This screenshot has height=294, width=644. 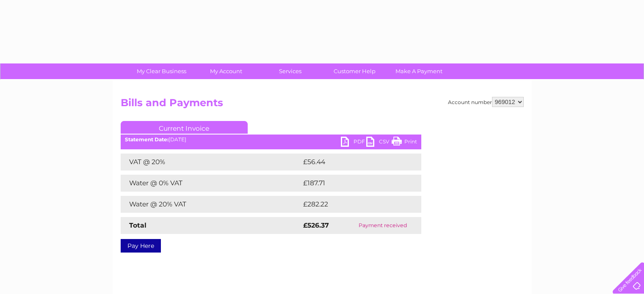 I want to click on a: Print, so click(x=405, y=143).